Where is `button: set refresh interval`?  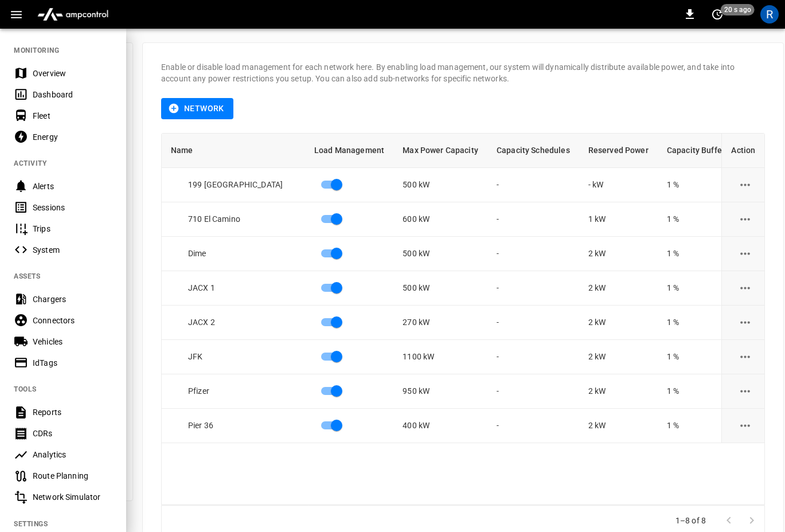
button: set refresh interval is located at coordinates (717, 14).